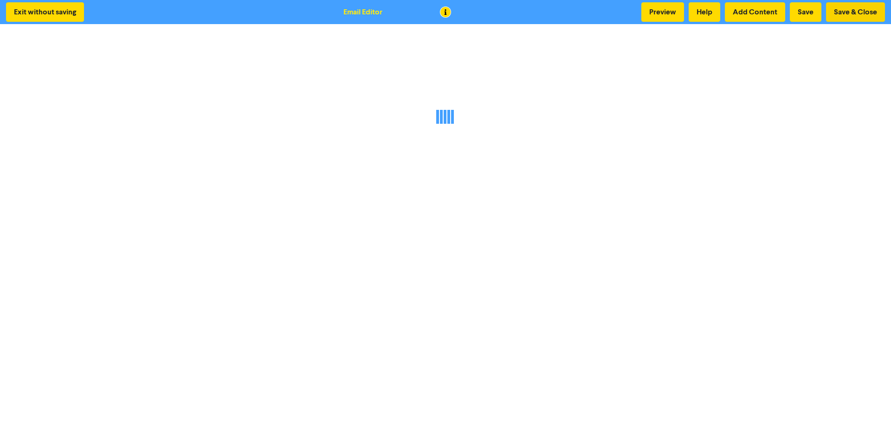 Image resolution: width=891 pixels, height=426 pixels. I want to click on button: Help, so click(704, 12).